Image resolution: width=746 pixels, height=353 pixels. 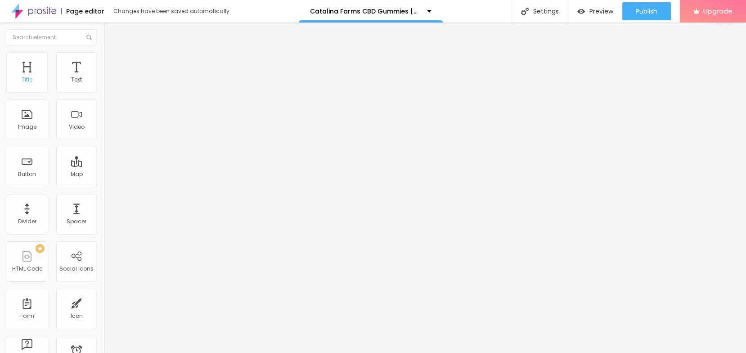 I want to click on img: view-1.svg, so click(x=581, y=11).